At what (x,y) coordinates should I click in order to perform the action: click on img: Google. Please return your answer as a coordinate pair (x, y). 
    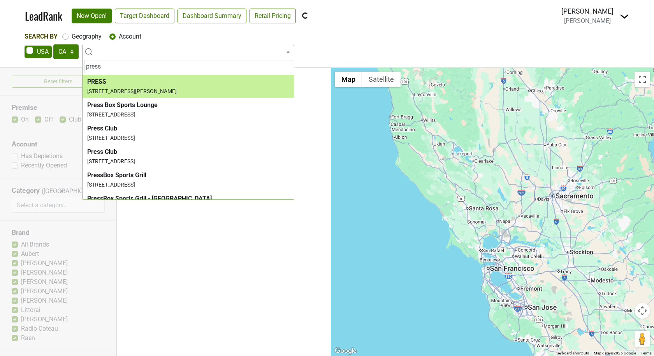
    Looking at the image, I should click on (346, 351).